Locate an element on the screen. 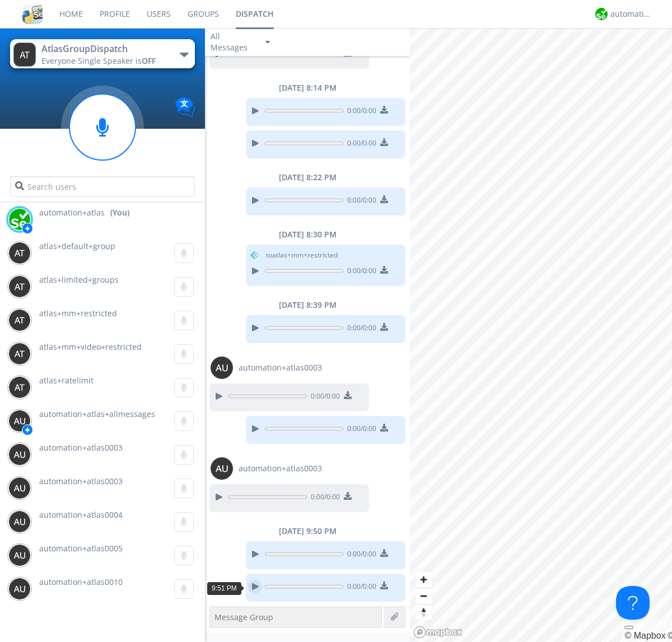 The width and height of the screenshot is (672, 642). img: caret-down-sm.svg is located at coordinates (267, 42).